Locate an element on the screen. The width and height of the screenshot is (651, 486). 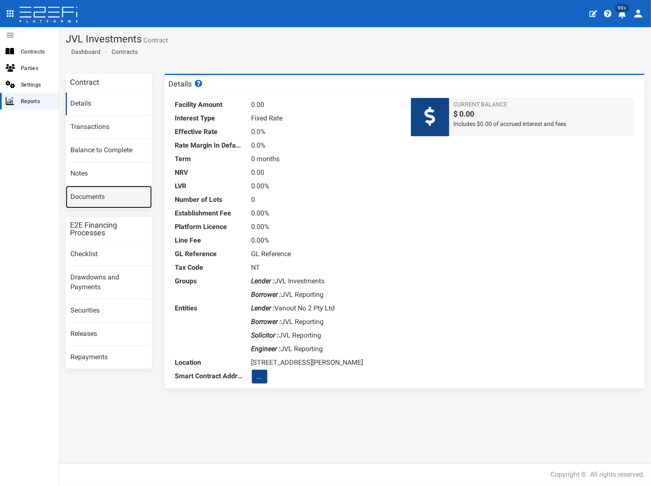
dt: Entities is located at coordinates (209, 308).